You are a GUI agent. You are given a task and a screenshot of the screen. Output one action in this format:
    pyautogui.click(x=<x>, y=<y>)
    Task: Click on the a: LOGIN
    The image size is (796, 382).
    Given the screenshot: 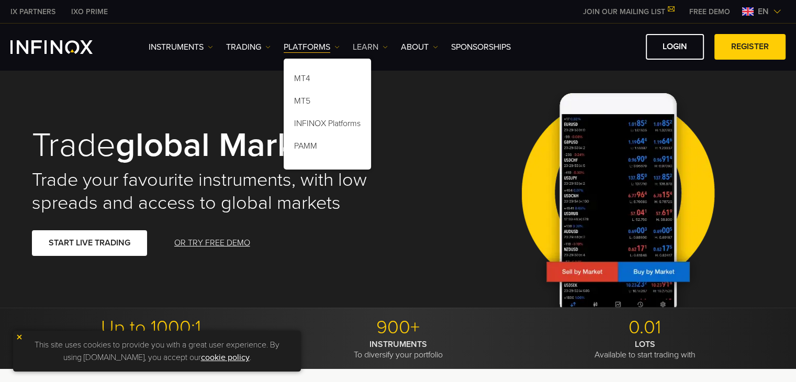 What is the action you would take?
    pyautogui.click(x=674, y=47)
    